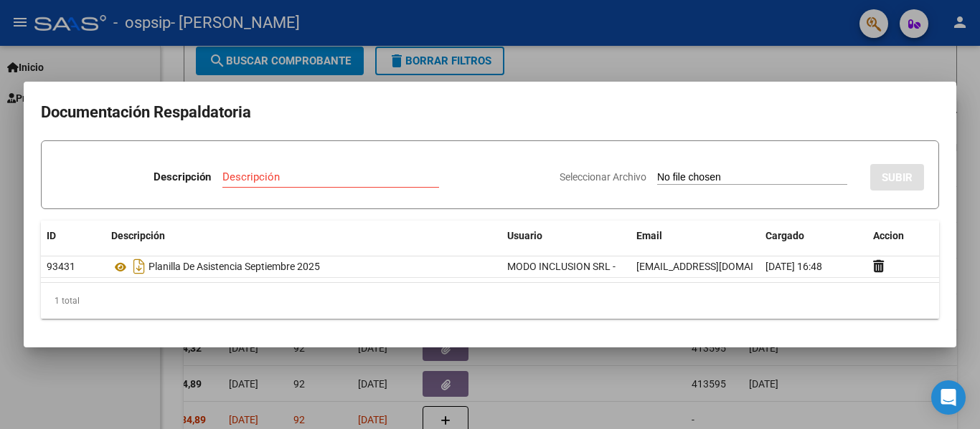 The width and height of the screenshot is (980, 429). Describe the element at coordinates (566, 236) in the screenshot. I see `datatable-header-cell: Usuario` at that location.